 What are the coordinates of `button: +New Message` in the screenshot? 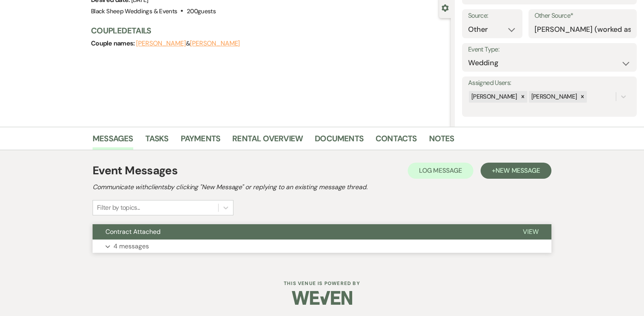 It's located at (517, 171).